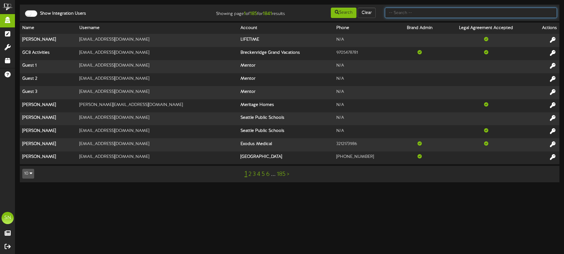 Image resolution: width=564 pixels, height=254 pixels. I want to click on td: 3212173986, so click(365, 145).